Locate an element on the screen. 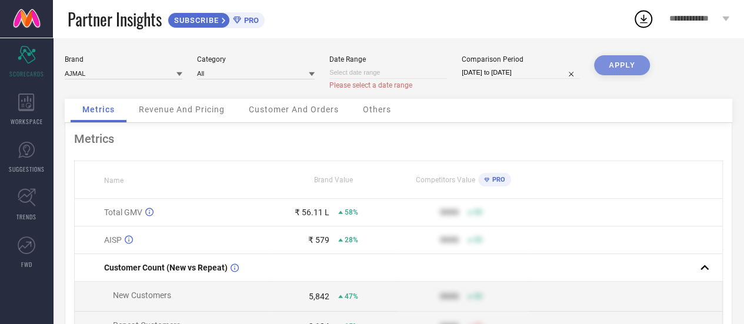 Image resolution: width=744 pixels, height=324 pixels. span: Brand Value is located at coordinates (333, 180).